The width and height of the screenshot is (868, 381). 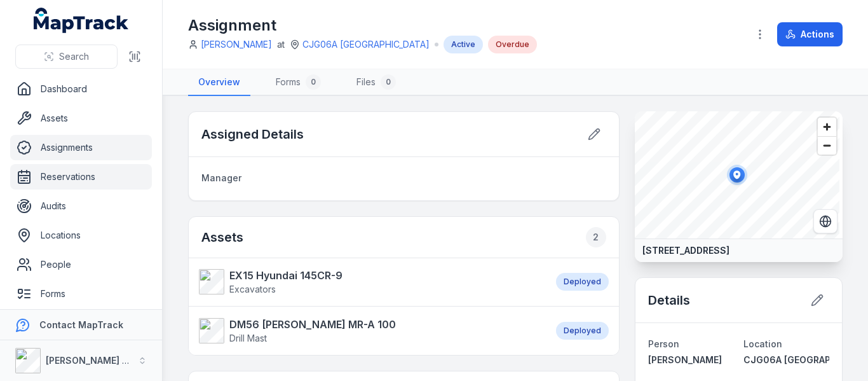 I want to click on div: Overdue, so click(x=512, y=44).